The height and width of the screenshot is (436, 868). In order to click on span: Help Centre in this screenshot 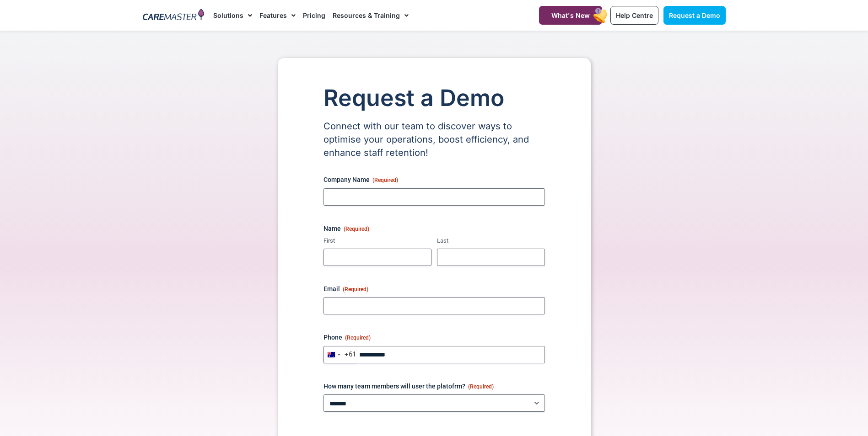, I will do `click(634, 15)`.